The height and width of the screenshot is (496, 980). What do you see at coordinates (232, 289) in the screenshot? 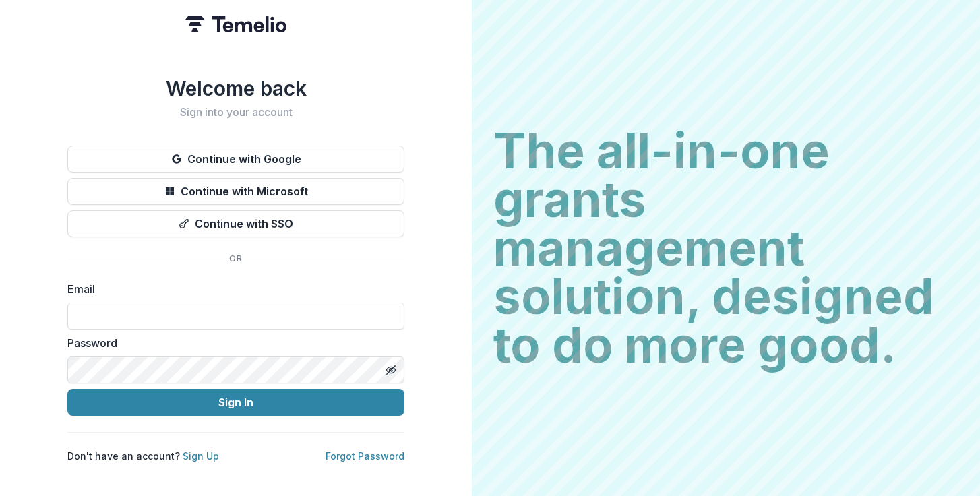
I see `label: Email` at bounding box center [232, 289].